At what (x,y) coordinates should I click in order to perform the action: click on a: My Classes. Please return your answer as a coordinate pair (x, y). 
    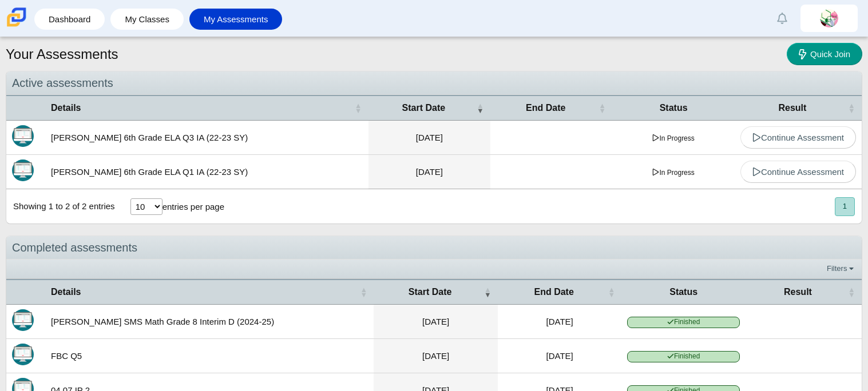
    Looking at the image, I should click on (147, 19).